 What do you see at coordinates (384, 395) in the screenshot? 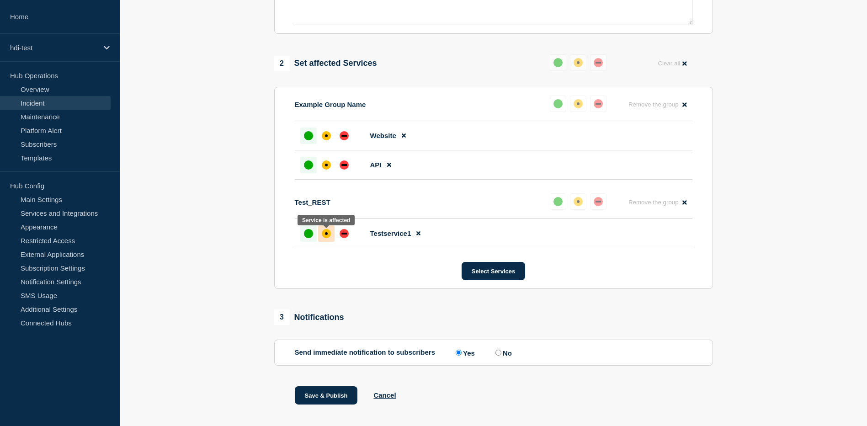
I see `button: Cancel` at bounding box center [384, 395].